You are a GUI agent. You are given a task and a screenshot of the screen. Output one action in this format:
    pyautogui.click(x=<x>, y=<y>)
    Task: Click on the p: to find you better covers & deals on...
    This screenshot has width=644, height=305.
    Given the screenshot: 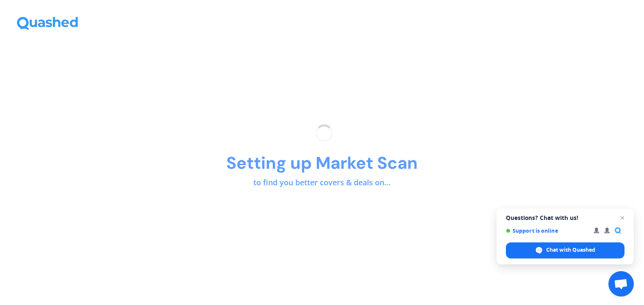 What is the action you would take?
    pyautogui.click(x=322, y=183)
    